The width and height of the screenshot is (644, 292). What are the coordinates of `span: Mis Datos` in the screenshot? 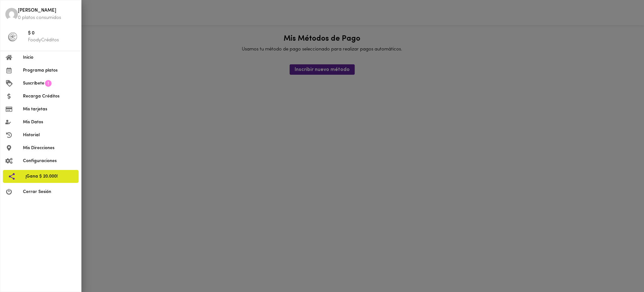 It's located at (50, 122).